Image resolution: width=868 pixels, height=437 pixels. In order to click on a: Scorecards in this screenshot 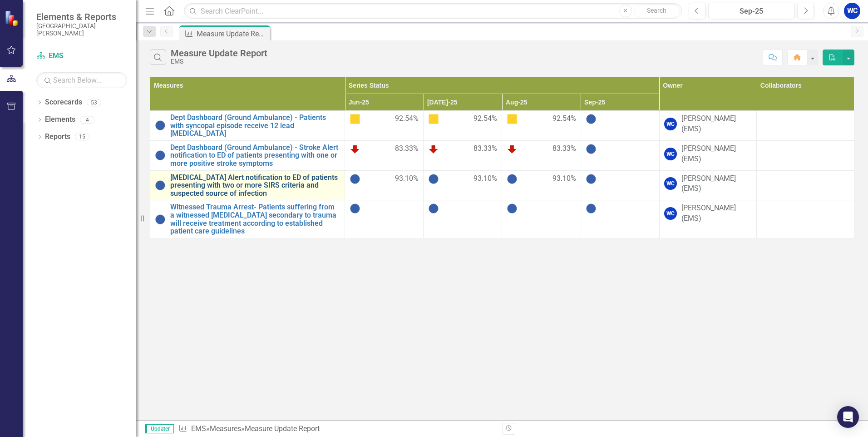, I will do `click(63, 102)`.